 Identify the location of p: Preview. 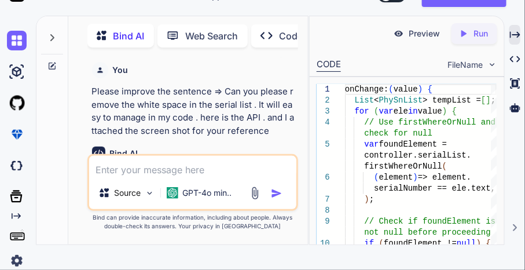
(424, 34).